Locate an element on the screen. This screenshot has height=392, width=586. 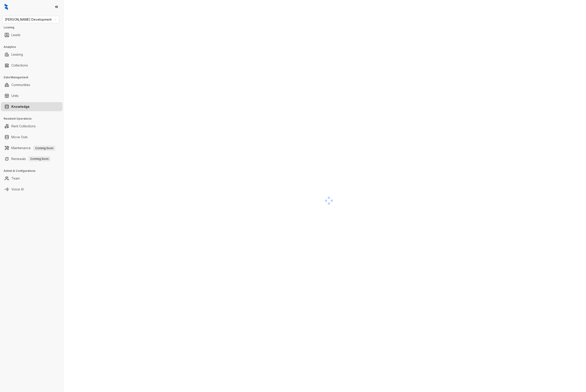
li: Voice AI is located at coordinates (32, 189).